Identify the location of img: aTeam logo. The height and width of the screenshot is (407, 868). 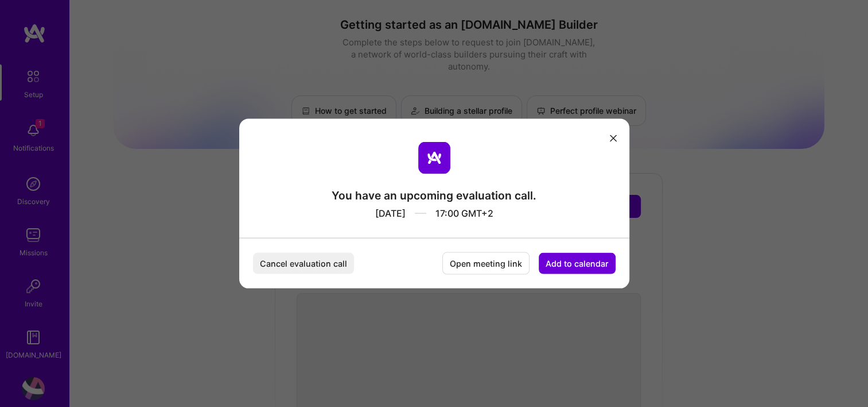
(434, 158).